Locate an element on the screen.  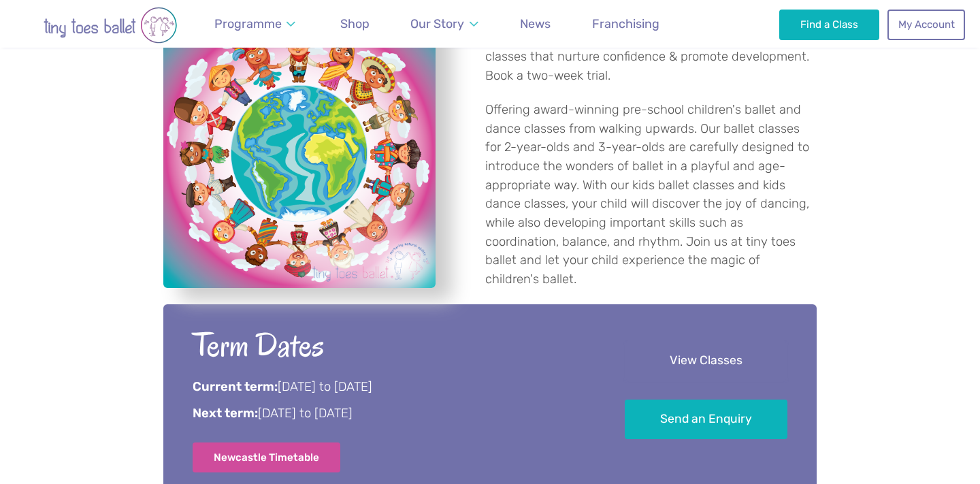
span: Shop is located at coordinates (355, 23).